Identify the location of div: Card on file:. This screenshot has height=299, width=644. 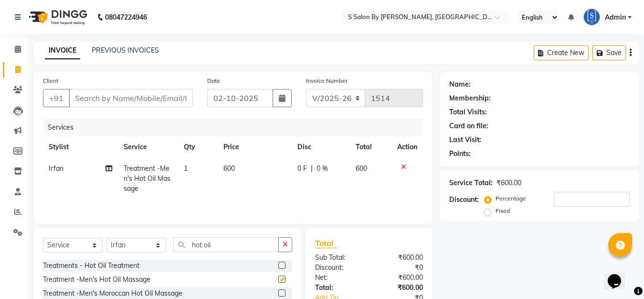
(469, 125).